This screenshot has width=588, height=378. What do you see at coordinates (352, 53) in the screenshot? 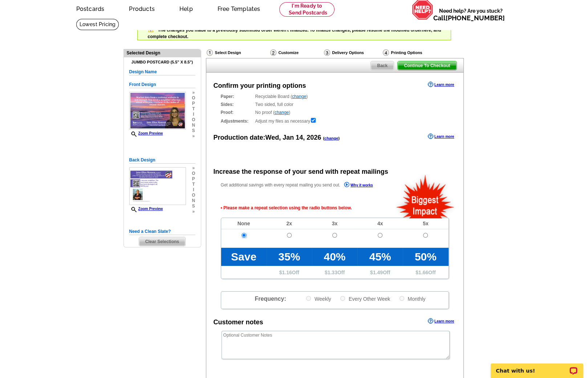
I see `div: Delivery Options` at bounding box center [352, 53].